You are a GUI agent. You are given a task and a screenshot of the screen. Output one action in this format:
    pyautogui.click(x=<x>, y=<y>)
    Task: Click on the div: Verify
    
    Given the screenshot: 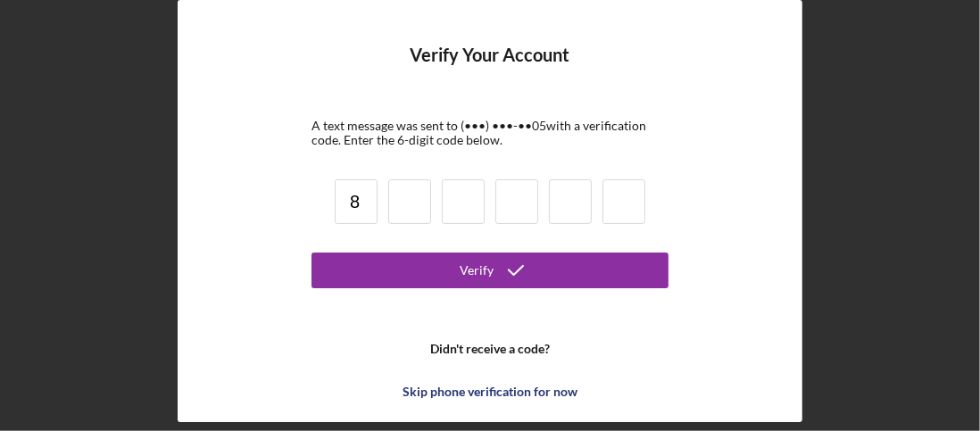 What is the action you would take?
    pyautogui.click(x=477, y=271)
    